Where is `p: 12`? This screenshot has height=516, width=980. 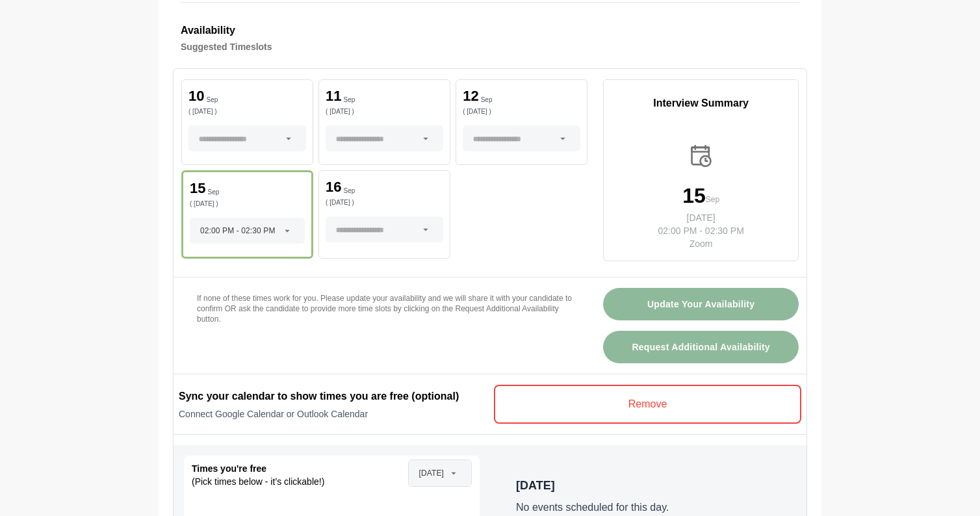
p: 12 is located at coordinates (471, 96).